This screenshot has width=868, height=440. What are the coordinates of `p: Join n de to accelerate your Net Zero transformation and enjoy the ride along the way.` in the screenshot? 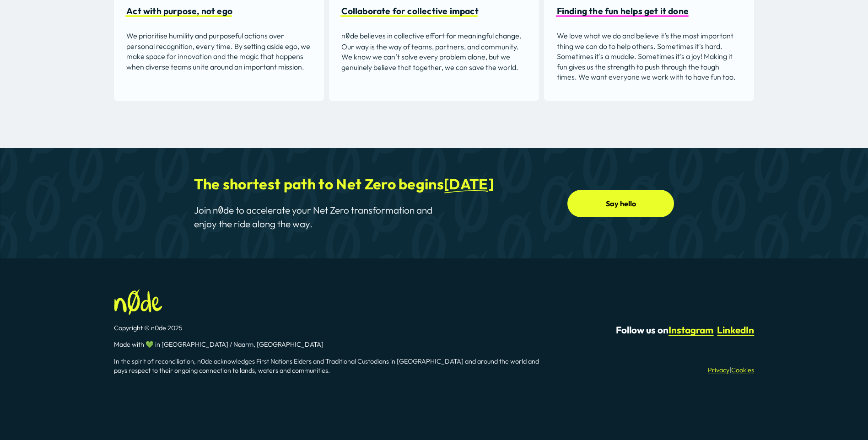 It's located at (314, 217).